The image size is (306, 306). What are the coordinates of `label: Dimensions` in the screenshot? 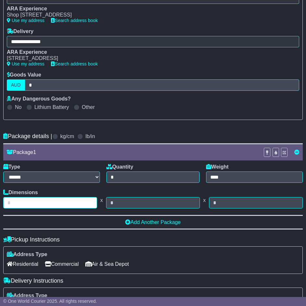 It's located at (20, 192).